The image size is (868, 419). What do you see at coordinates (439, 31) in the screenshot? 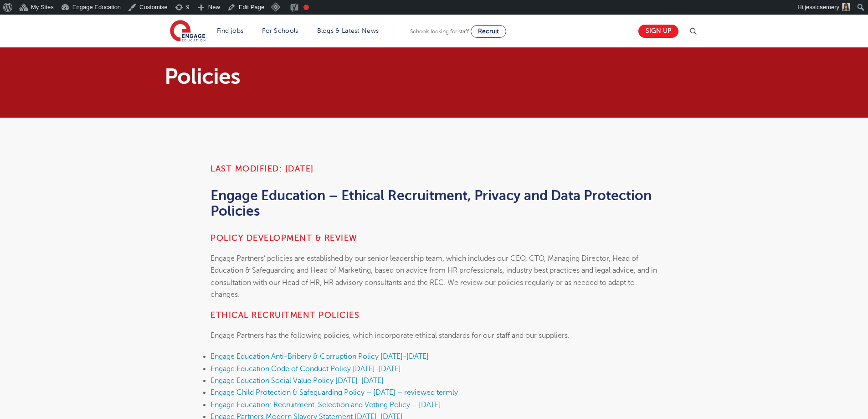
I see `span: Schools looking for staff` at bounding box center [439, 31].